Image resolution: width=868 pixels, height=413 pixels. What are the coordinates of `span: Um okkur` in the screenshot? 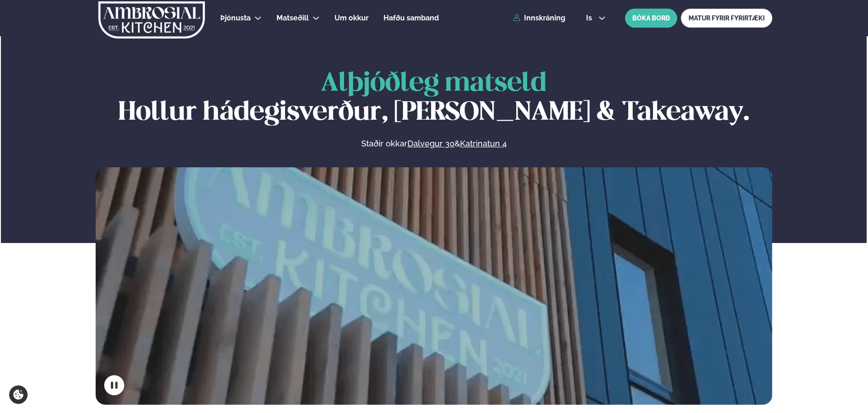 It's located at (351, 18).